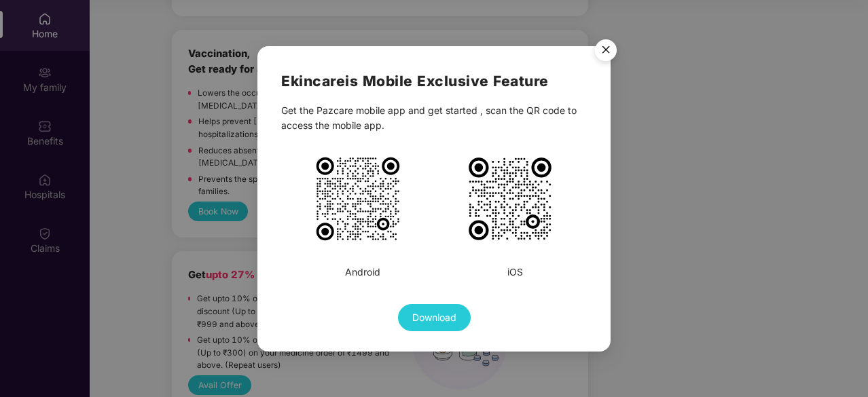 This screenshot has width=868, height=397. Describe the element at coordinates (434, 81) in the screenshot. I see `h2: Ekincare is Mobile Exclusive Feature` at that location.